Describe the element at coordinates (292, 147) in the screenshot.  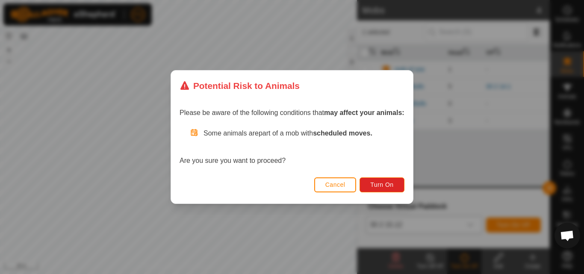
I see `div: Are you sure you want to proceed?` at that location.